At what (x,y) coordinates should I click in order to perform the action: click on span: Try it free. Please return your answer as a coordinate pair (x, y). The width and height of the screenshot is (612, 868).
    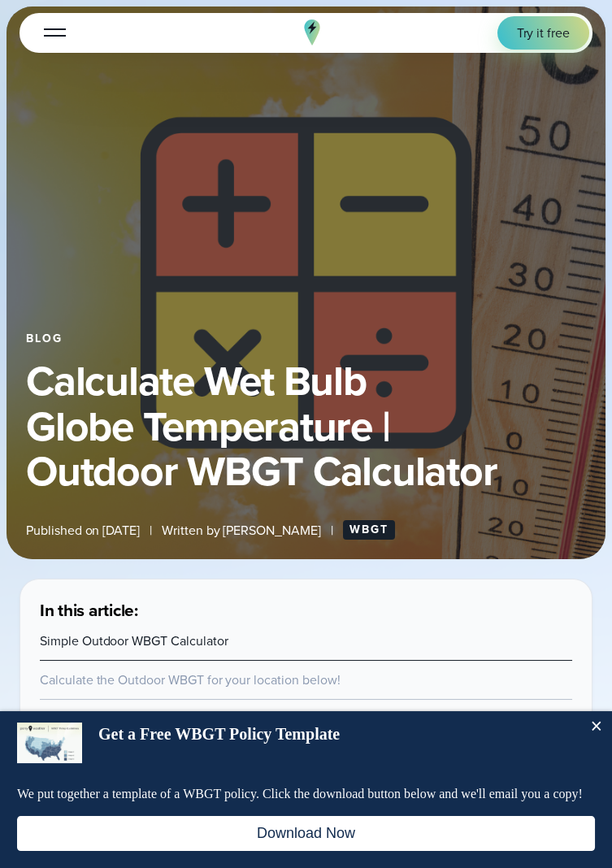
    Looking at the image, I should click on (543, 32).